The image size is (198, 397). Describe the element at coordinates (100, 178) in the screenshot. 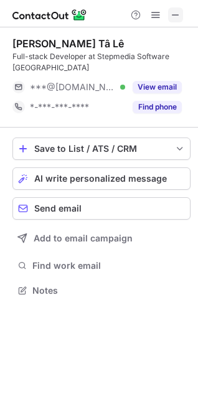

I see `span: AI write personalized message` at that location.